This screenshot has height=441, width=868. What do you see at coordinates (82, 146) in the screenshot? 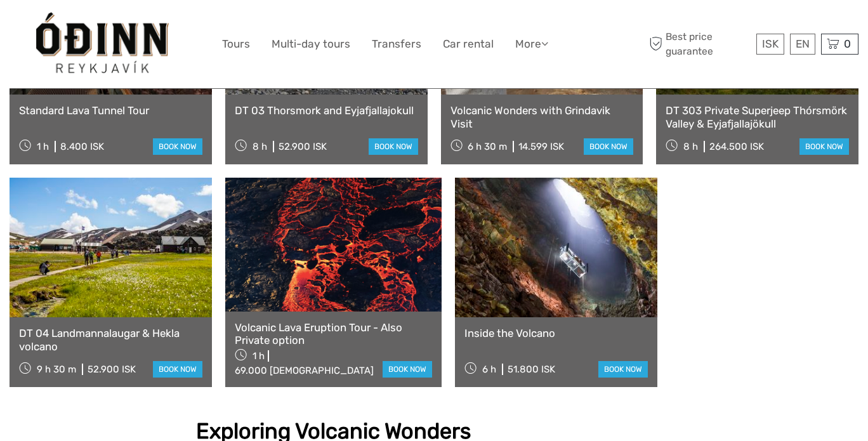
I see `div: 8.400 ISK` at bounding box center [82, 146].